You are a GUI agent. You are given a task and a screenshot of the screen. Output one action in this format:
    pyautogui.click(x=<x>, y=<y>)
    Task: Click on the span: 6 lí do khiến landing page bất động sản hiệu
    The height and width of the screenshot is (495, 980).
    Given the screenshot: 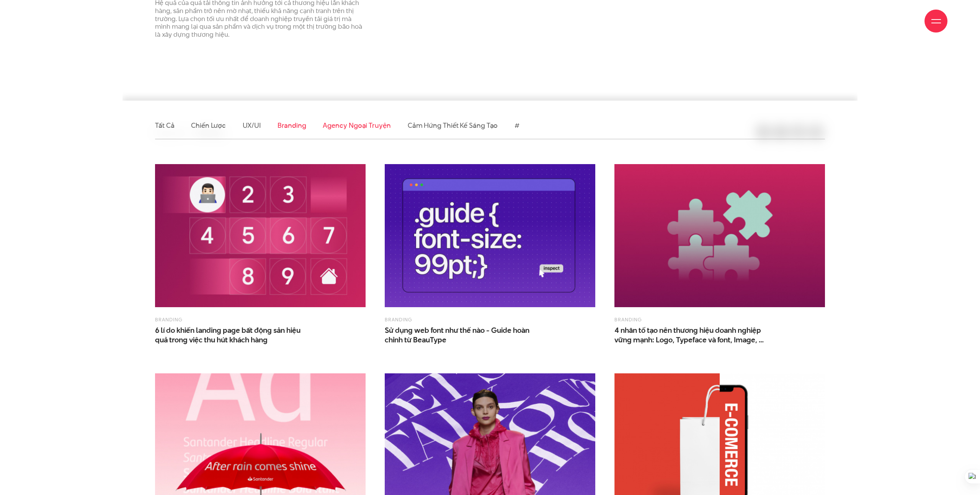 What is the action you would take?
    pyautogui.click(x=232, y=335)
    